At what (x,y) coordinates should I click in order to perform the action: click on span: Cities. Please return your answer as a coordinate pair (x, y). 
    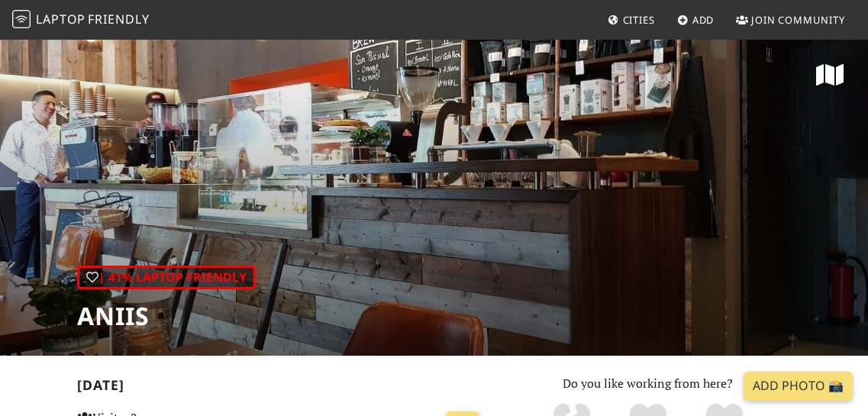
    Looking at the image, I should click on (639, 20).